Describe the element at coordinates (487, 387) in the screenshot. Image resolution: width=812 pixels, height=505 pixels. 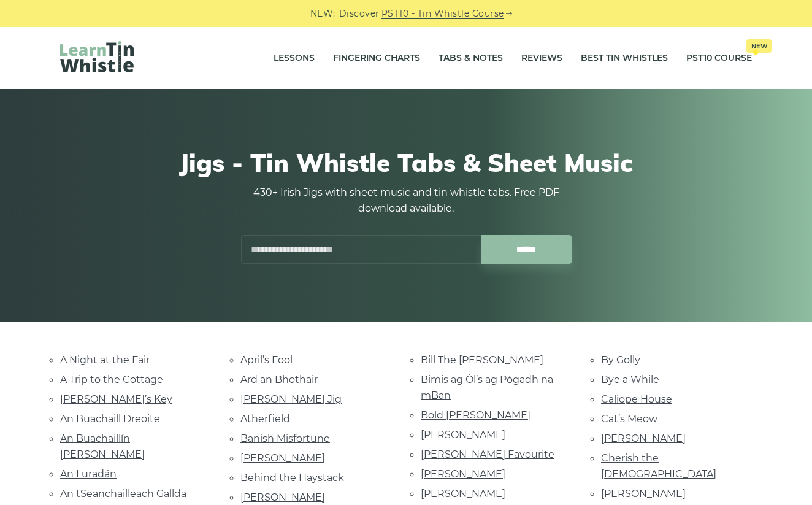
I see `a: Bimis ag Ól’s ag Pógadh na mBan` at that location.